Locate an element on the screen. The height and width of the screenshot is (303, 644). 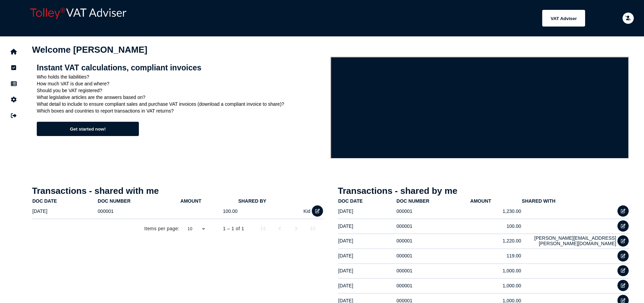
button: Manage settings is located at coordinates (14, 100).